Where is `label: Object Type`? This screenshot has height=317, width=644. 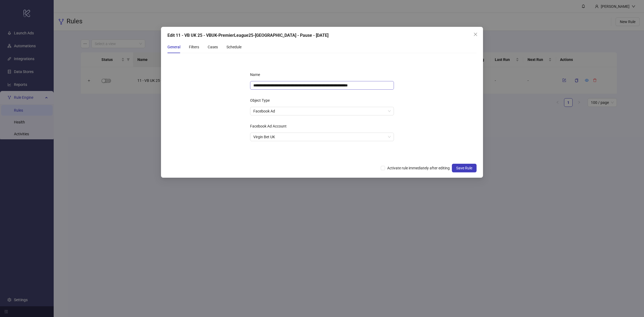
label: Object Type is located at coordinates (262, 100).